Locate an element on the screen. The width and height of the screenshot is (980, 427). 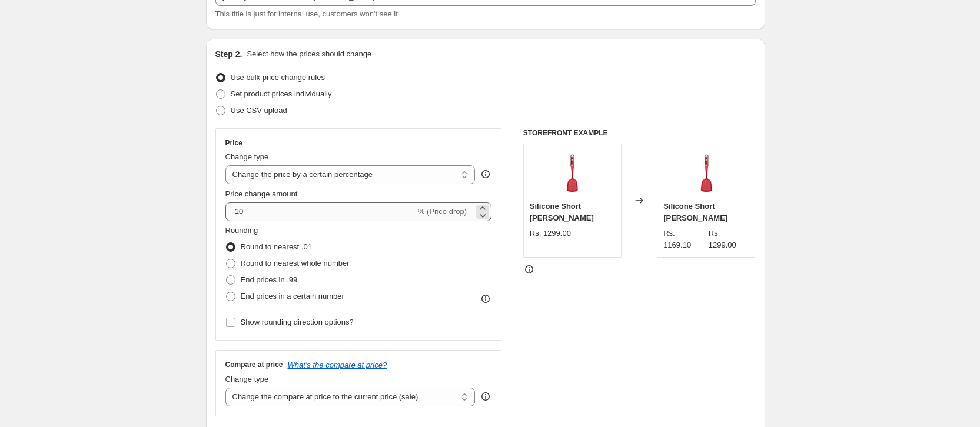
span: Show rounding direction options? is located at coordinates (297, 322).